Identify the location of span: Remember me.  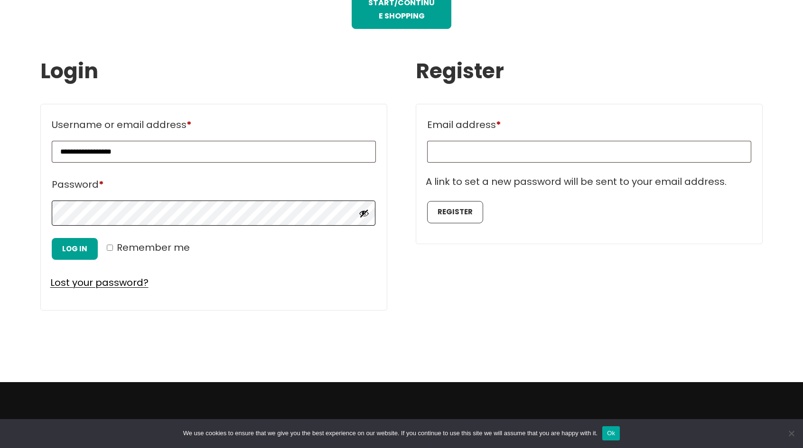
(153, 248).